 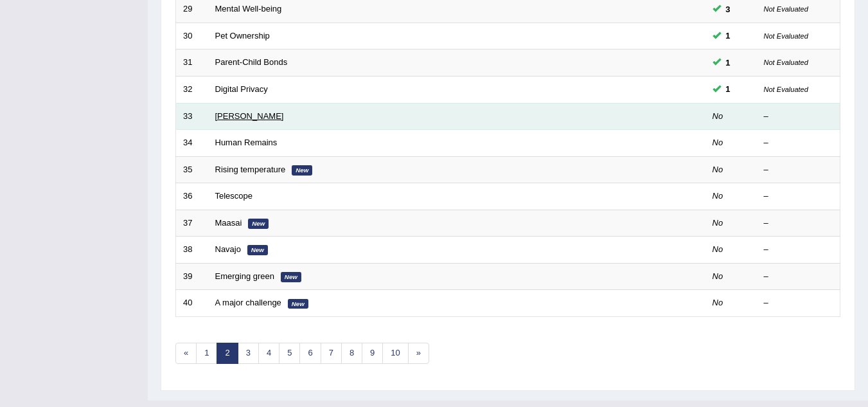 What do you see at coordinates (246, 142) in the screenshot?
I see `a: Human Remains` at bounding box center [246, 142].